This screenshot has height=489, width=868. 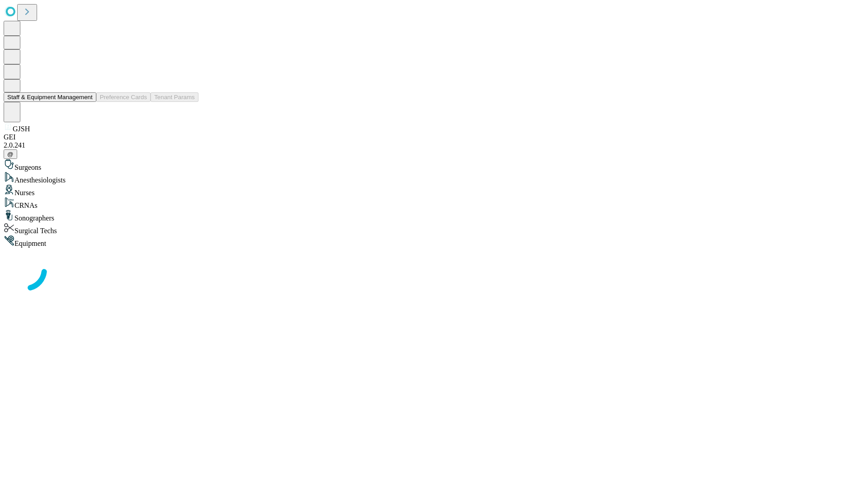 What do you see at coordinates (50, 97) in the screenshot?
I see `button: Staff & Equipment Management` at bounding box center [50, 97].